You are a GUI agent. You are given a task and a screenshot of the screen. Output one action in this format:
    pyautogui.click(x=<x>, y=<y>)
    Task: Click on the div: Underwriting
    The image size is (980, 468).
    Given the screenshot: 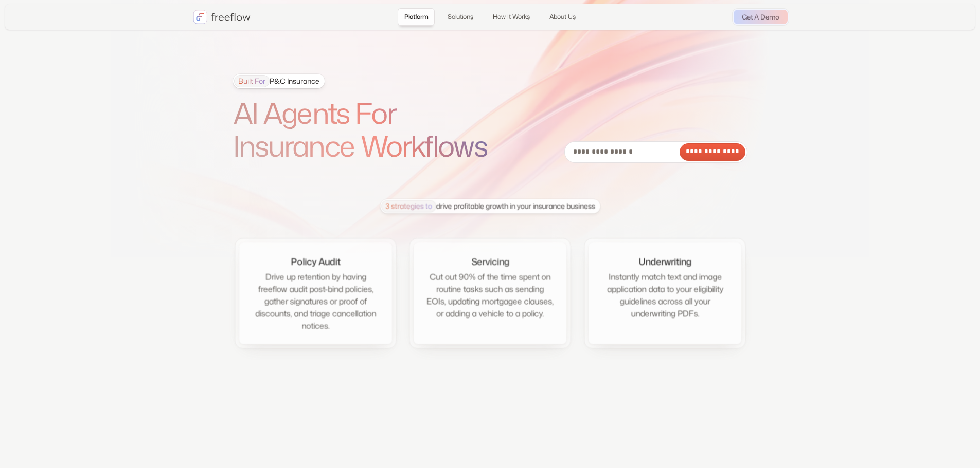 What is the action you would take?
    pyautogui.click(x=664, y=262)
    